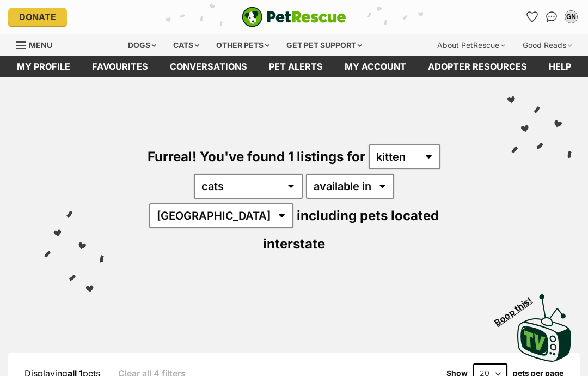  I want to click on span: Furreal! You've found 1 listings for, so click(256, 156).